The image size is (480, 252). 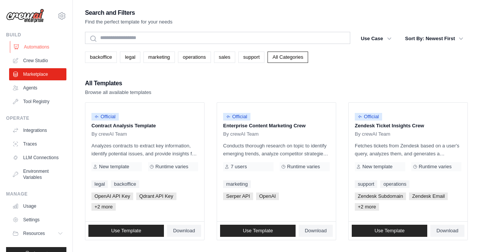 What do you see at coordinates (145, 126) in the screenshot?
I see `p: Contract Analysis Template` at bounding box center [145, 126].